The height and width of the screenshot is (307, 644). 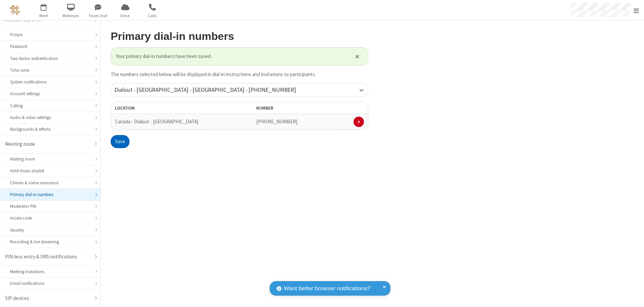 What do you see at coordinates (47, 145) in the screenshot?
I see `div: Meeting mode` at bounding box center [47, 145].